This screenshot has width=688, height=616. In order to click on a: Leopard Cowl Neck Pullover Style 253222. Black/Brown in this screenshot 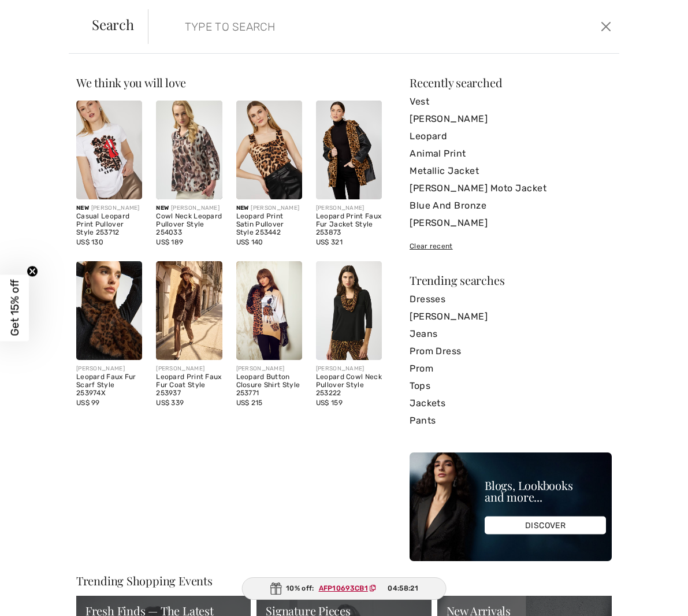, I will do `click(349, 310)`.